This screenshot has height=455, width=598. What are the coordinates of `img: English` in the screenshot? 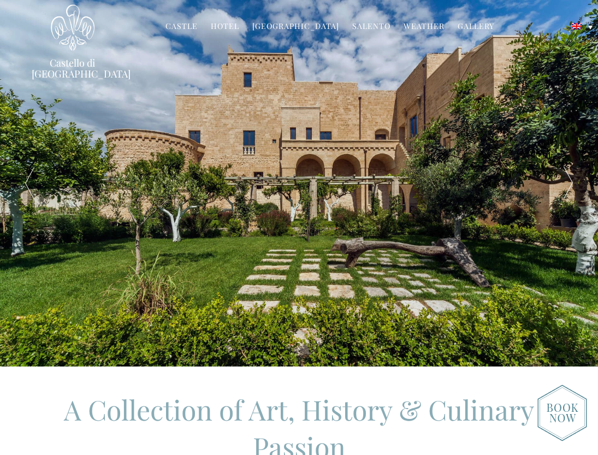 It's located at (576, 26).